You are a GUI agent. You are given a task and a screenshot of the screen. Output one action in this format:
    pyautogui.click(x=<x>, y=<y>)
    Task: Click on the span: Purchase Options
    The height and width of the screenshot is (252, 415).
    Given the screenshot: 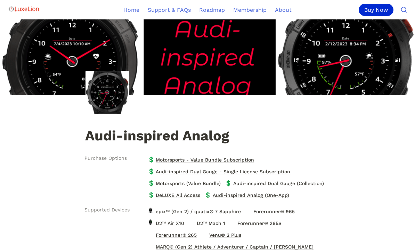 What is the action you would take?
    pyautogui.click(x=106, y=158)
    